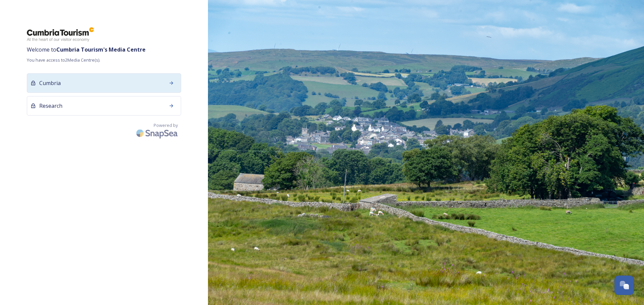 Image resolution: width=644 pixels, height=305 pixels. I want to click on a: Research, so click(104, 107).